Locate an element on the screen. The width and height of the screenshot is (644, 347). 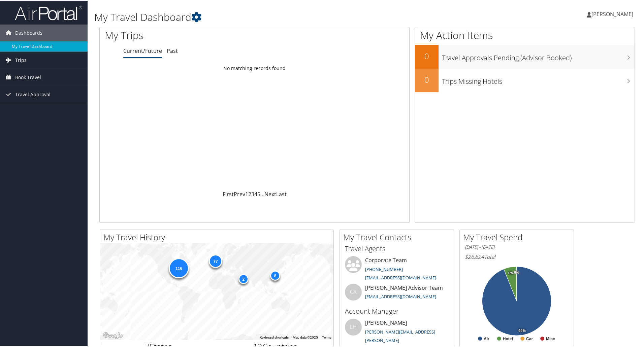
div: 77 is located at coordinates (215, 260).